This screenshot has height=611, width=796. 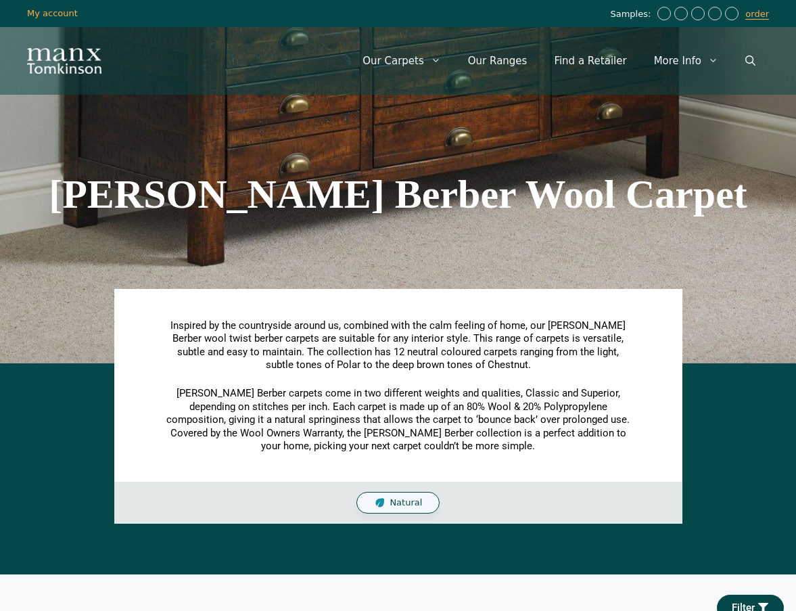 I want to click on span: Natural, so click(x=406, y=502).